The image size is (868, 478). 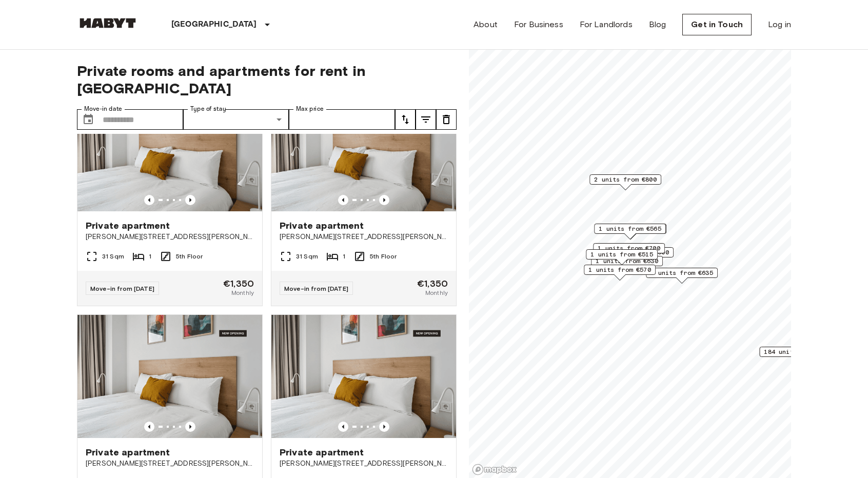 I want to click on span: 1 units from €600, so click(x=637, y=252).